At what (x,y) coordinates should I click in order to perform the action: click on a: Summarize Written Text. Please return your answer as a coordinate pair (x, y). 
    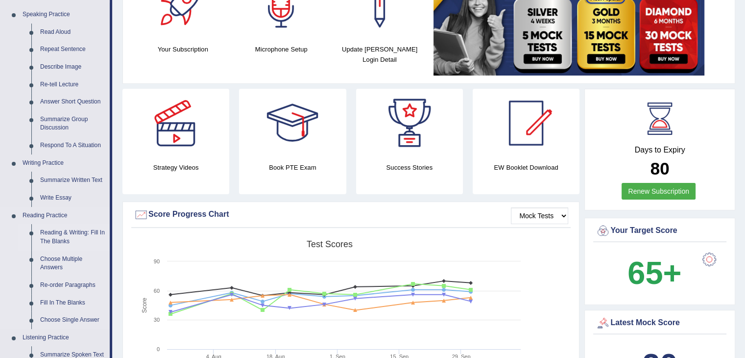
    Looking at the image, I should click on (72, 180).